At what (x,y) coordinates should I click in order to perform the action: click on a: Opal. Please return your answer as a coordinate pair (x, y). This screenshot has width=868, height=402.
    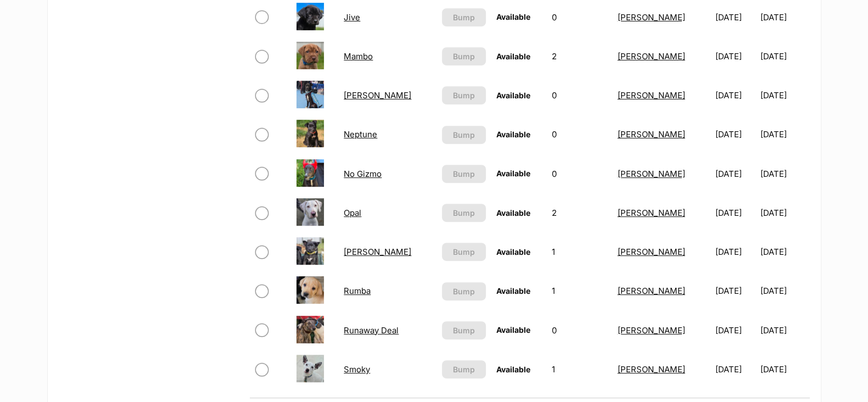
    Looking at the image, I should click on (353, 212).